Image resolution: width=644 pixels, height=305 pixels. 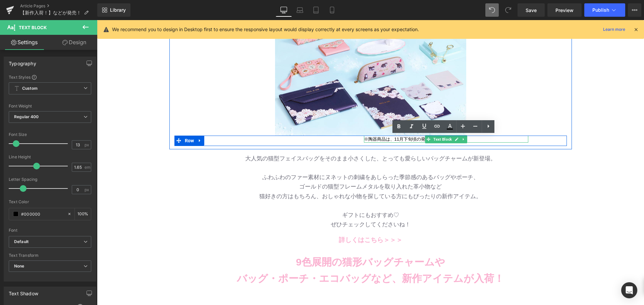 I want to click on button: Redo, so click(x=508, y=10).